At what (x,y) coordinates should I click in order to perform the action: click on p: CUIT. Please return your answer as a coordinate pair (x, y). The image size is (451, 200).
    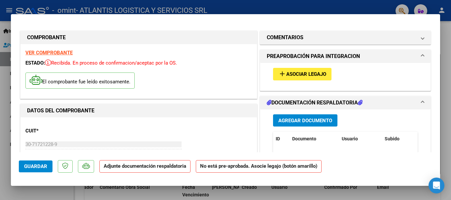
    Looking at the image, I should click on (59, 131).